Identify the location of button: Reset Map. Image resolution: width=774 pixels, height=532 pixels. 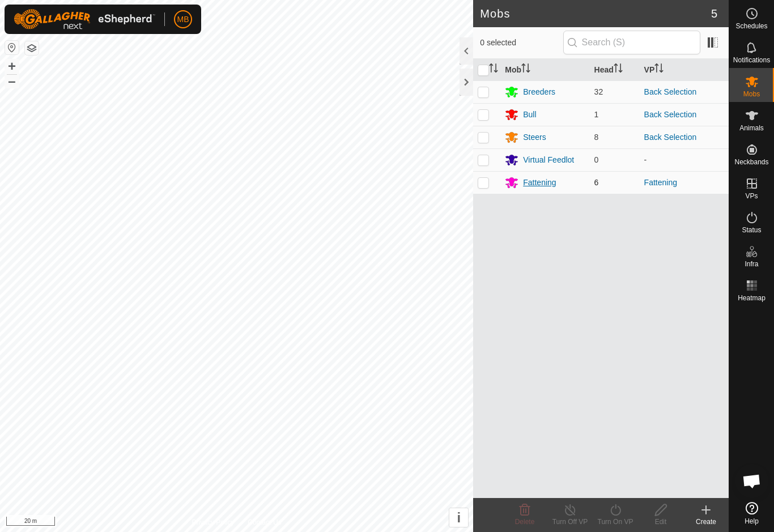
(12, 48).